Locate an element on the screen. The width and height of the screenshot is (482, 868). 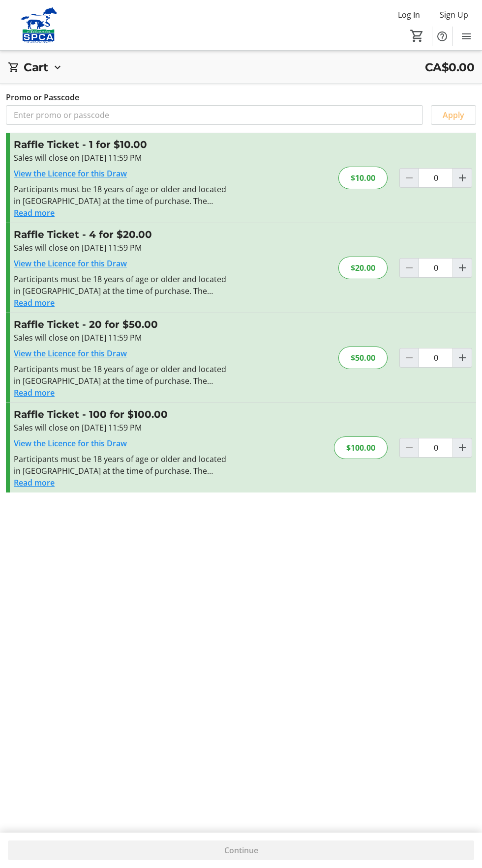
input: Enter promo or passcode is located at coordinates (215, 115).